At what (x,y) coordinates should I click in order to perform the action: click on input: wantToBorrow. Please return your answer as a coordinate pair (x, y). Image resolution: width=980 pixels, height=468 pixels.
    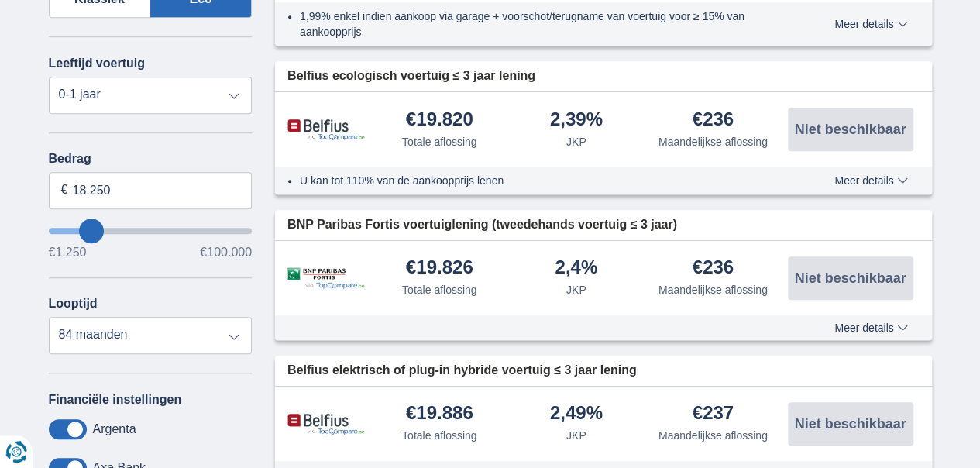
    Looking at the image, I should click on (150, 231).